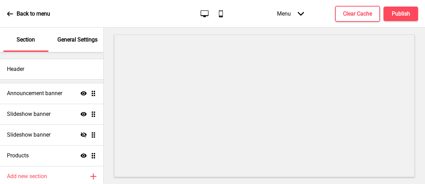  Describe the element at coordinates (27, 176) in the screenshot. I see `h4: Add new section` at that location.